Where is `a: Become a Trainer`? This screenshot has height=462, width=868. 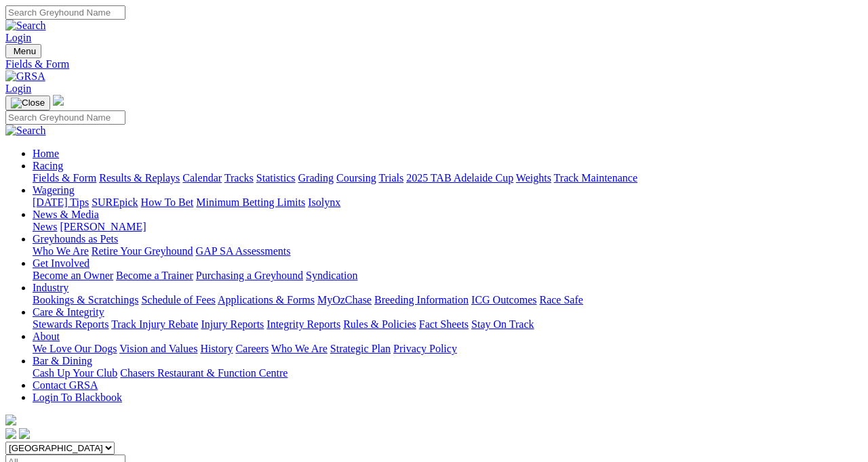 a: Become a Trainer is located at coordinates (155, 275).